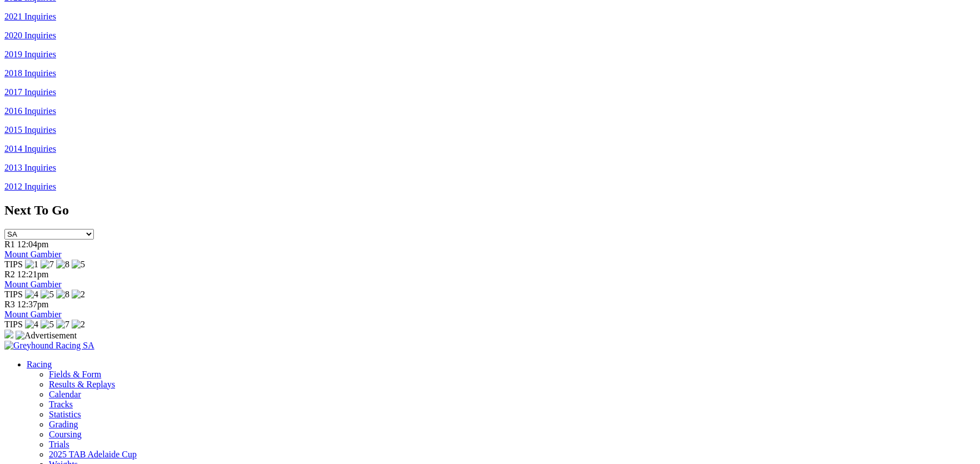 The height and width of the screenshot is (464, 980). What do you see at coordinates (31, 264) in the screenshot?
I see `img: 1` at bounding box center [31, 264].